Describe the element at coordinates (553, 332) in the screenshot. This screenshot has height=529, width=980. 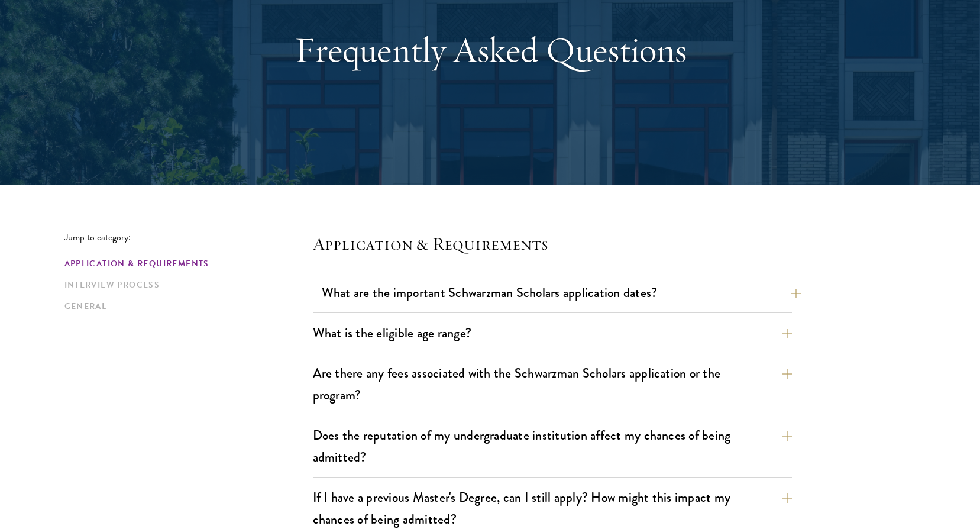
I see `button: What is the eligible age range?` at that location.